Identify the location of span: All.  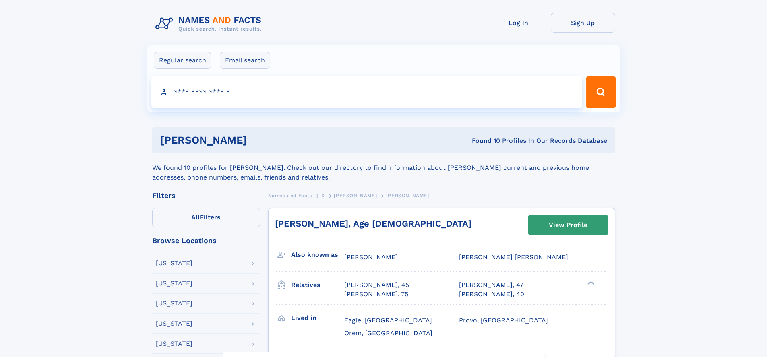
(195, 217).